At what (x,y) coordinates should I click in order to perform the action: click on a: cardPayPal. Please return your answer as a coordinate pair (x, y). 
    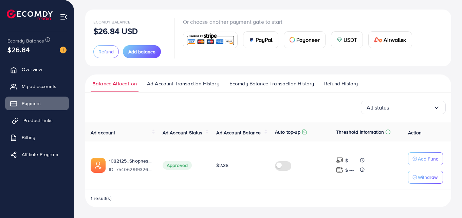
    Looking at the image, I should click on (261, 40).